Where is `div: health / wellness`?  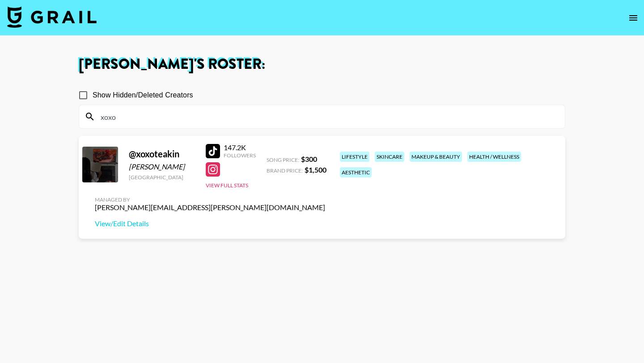 div: health / wellness is located at coordinates (494, 157).